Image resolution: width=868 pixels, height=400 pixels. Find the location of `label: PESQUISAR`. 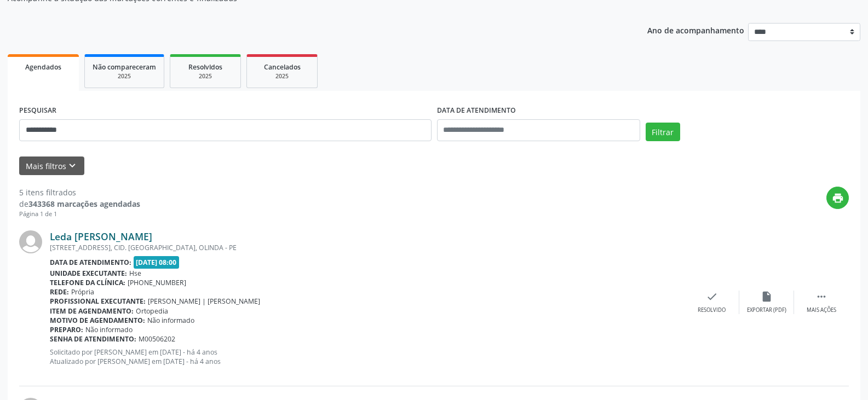

label: PESQUISAR is located at coordinates (38, 111).